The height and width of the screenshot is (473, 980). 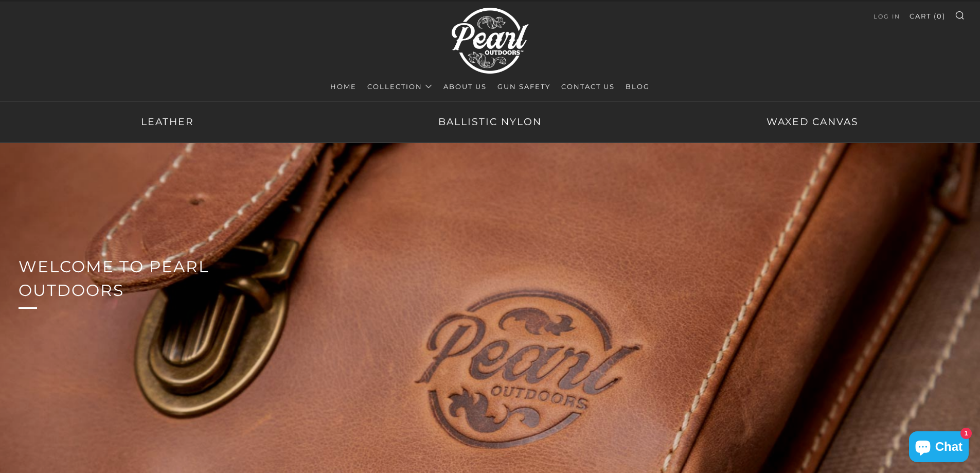 What do you see at coordinates (812, 122) in the screenshot?
I see `a: Waxed Canvas` at bounding box center [812, 122].